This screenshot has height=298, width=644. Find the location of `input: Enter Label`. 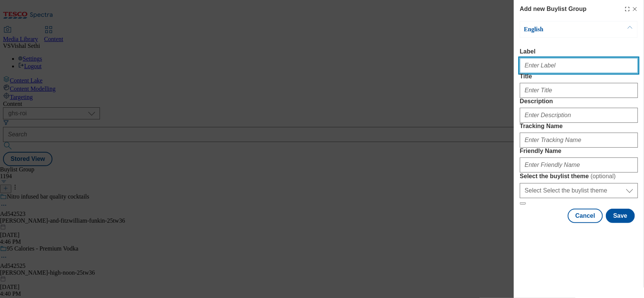

input: Enter Label is located at coordinates (579, 66).